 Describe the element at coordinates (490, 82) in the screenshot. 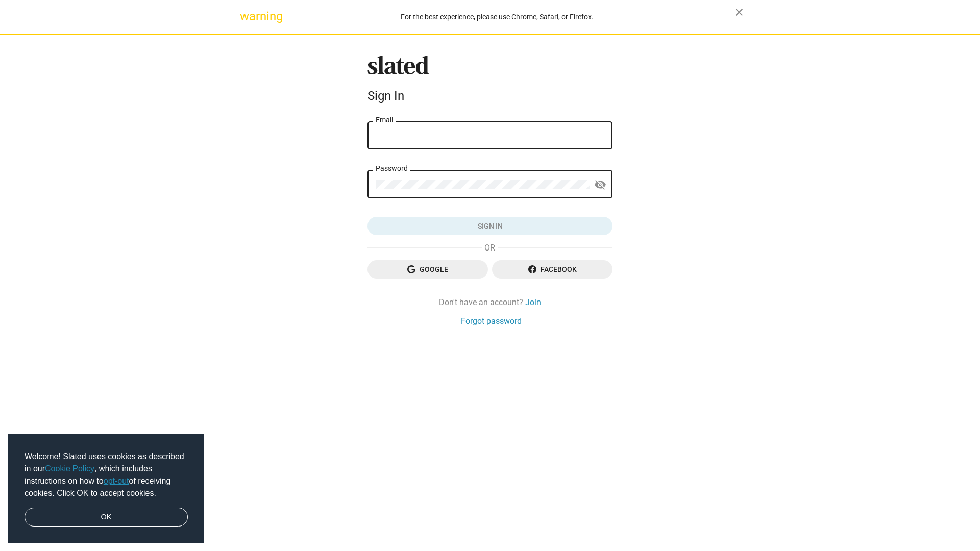

I see `sl-branding: Sign In` at that location.